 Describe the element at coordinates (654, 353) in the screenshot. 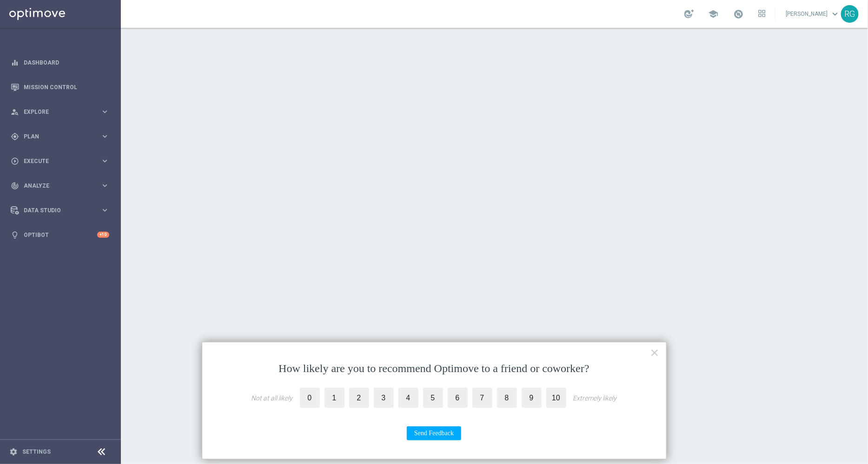

I see `button: Close` at that location.